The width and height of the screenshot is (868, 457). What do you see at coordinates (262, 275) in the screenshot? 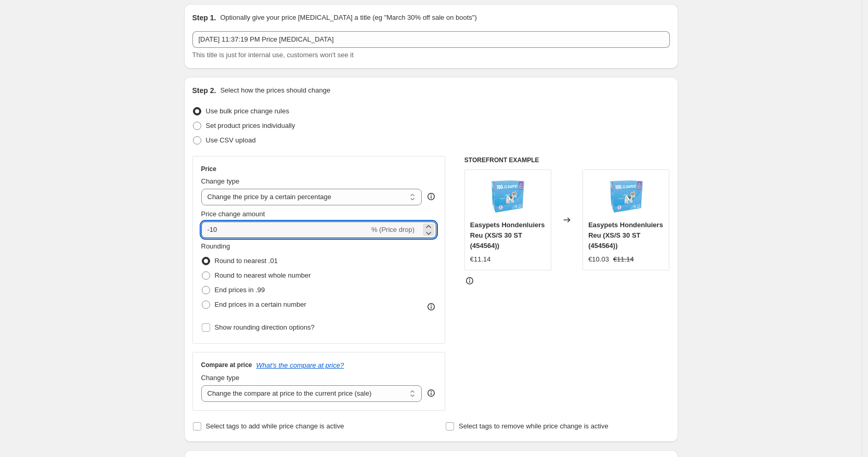
I see `span: Round to nearest whole number` at bounding box center [262, 275].